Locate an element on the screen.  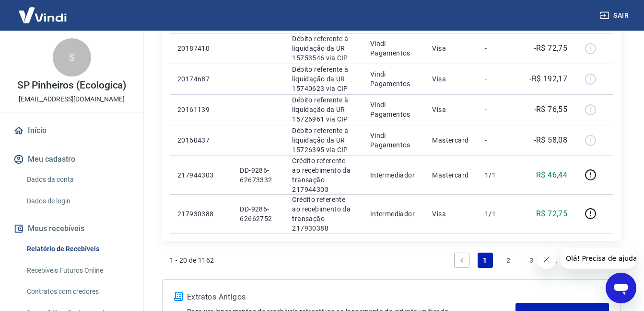
a: Relatório de Recebíveis is located at coordinates (77, 249).